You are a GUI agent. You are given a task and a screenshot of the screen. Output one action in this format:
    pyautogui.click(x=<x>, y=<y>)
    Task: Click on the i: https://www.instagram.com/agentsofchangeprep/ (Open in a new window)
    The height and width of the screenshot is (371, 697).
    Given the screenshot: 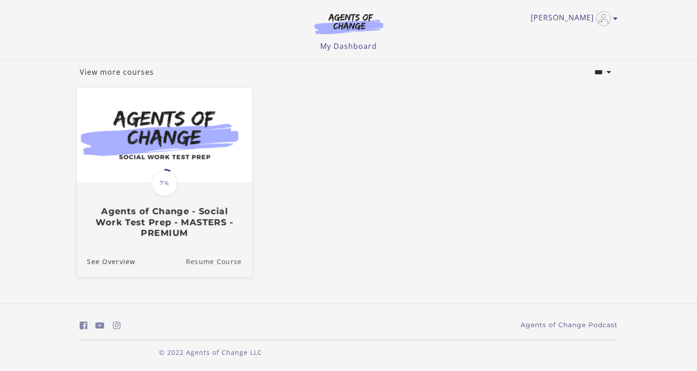 What is the action you would take?
    pyautogui.click(x=117, y=325)
    